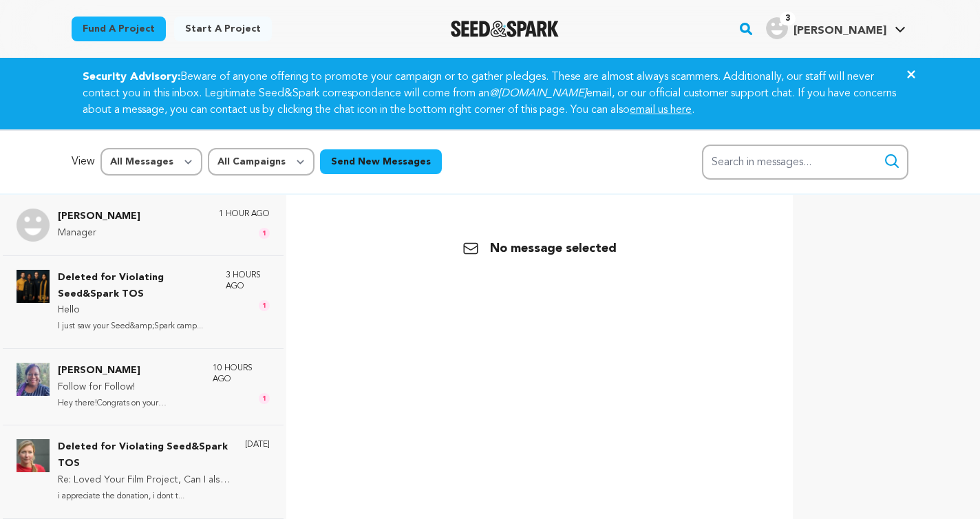  I want to click on div: Vincent R.'s Profile, so click(826, 28).